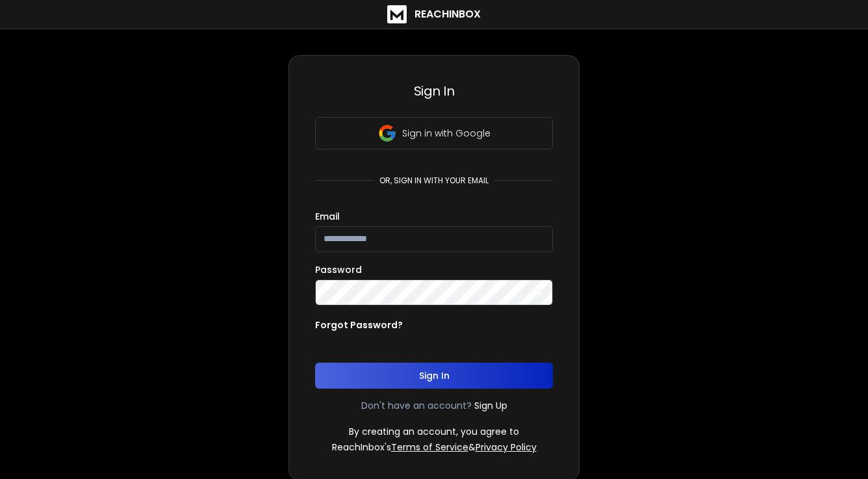 Image resolution: width=868 pixels, height=479 pixels. Describe the element at coordinates (417, 405) in the screenshot. I see `p: Don't have an account?` at that location.